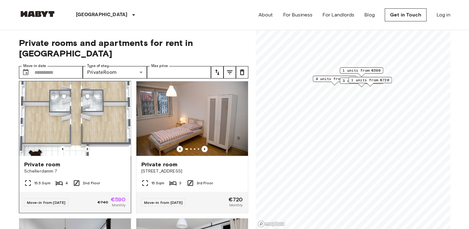 Image resolution: width=469 pixels, height=229 pixels. Describe the element at coordinates (75, 171) in the screenshot. I see `span: Schellerdamm 7` at that location.